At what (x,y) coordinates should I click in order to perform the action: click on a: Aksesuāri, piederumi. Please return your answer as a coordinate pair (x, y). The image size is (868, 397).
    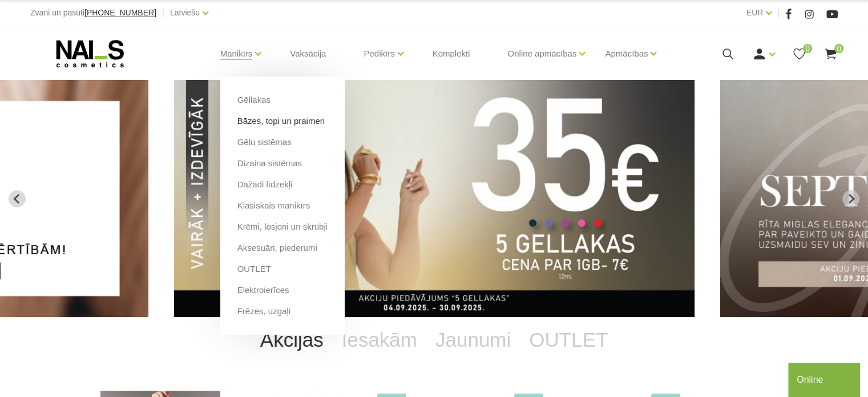
    Looking at the image, I should click on (278, 248).